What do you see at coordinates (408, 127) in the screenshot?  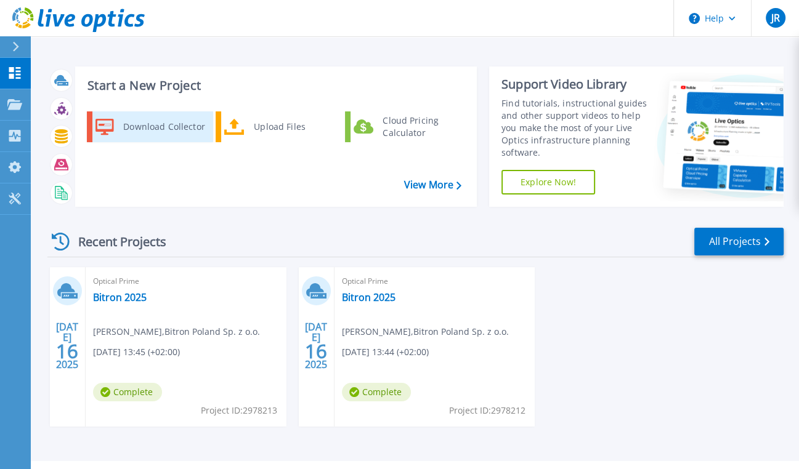 I see `a: Cloud Pricing Calculator` at bounding box center [408, 127].